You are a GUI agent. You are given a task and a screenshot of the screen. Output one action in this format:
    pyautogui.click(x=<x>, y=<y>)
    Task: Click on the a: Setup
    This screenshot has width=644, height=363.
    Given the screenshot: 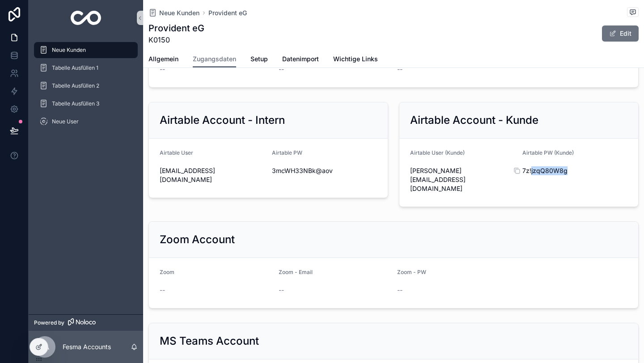 What is the action you would take?
    pyautogui.click(x=259, y=60)
    